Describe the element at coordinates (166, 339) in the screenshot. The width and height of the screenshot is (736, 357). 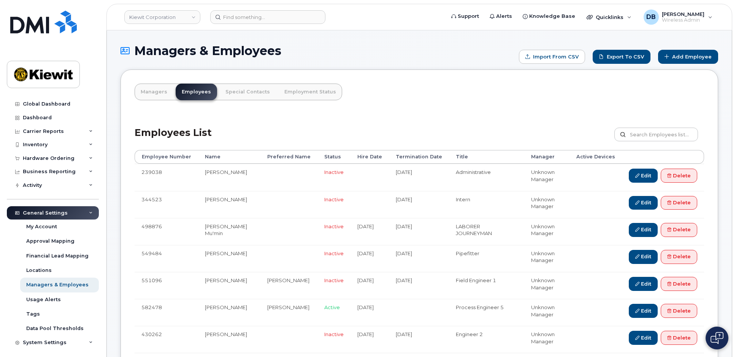
I see `td: 430262` at that location.